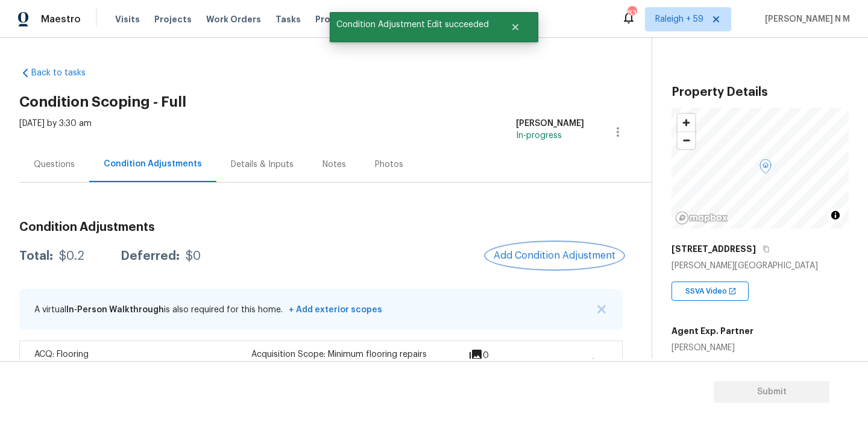 Image resolution: width=868 pixels, height=422 pixels. Describe the element at coordinates (767, 249) in the screenshot. I see `button: Copy Address` at that location.